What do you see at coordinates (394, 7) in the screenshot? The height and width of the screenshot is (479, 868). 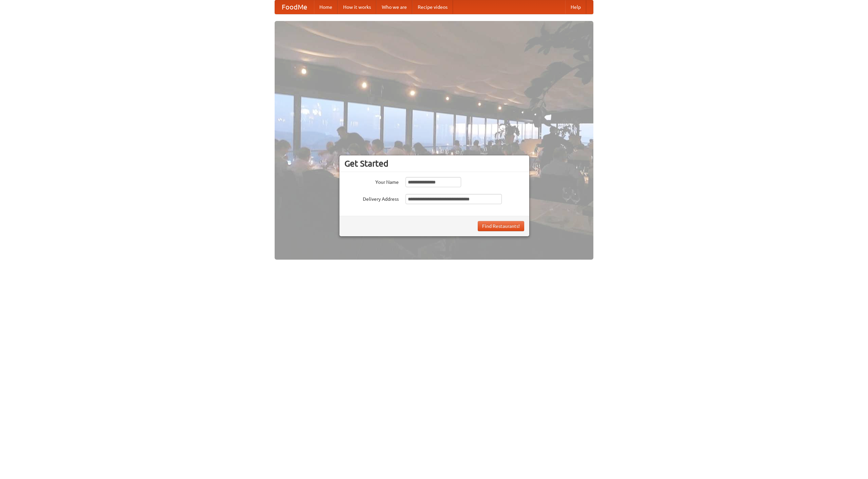 I see `a: Who we are` at bounding box center [394, 7].